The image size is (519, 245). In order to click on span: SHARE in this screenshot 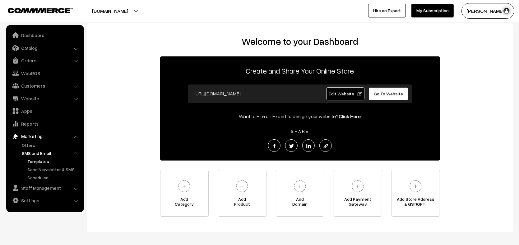, I will do `click(300, 131)`.